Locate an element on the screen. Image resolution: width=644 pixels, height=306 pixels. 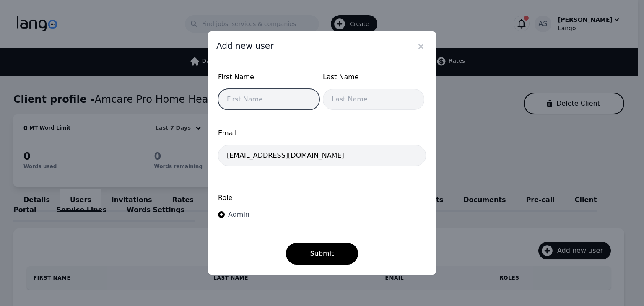
input: First Name is located at coordinates (269, 99).